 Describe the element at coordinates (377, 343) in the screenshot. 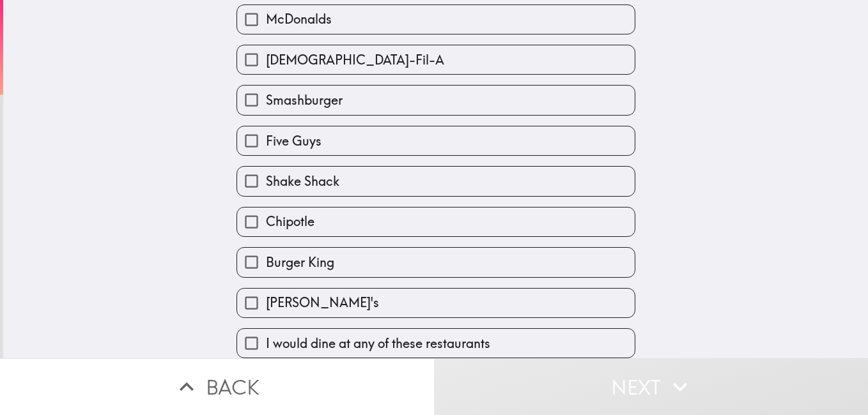

I see `span: I would dine at any of these restaurants` at that location.